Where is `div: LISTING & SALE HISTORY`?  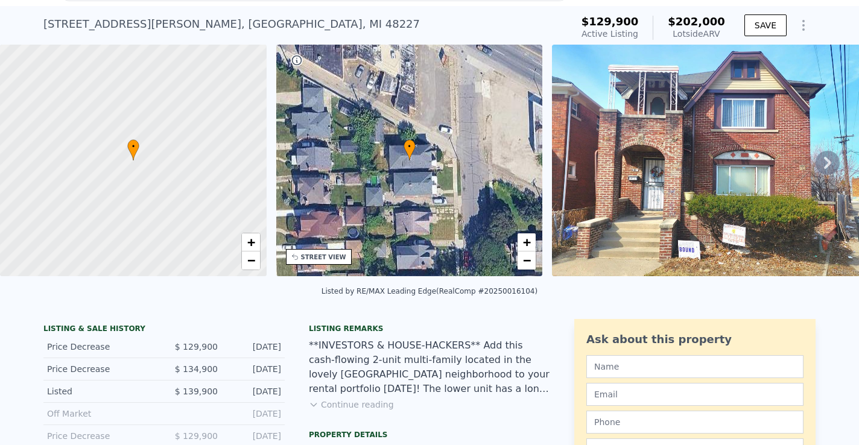 div: LISTING & SALE HISTORY is located at coordinates (164, 330).